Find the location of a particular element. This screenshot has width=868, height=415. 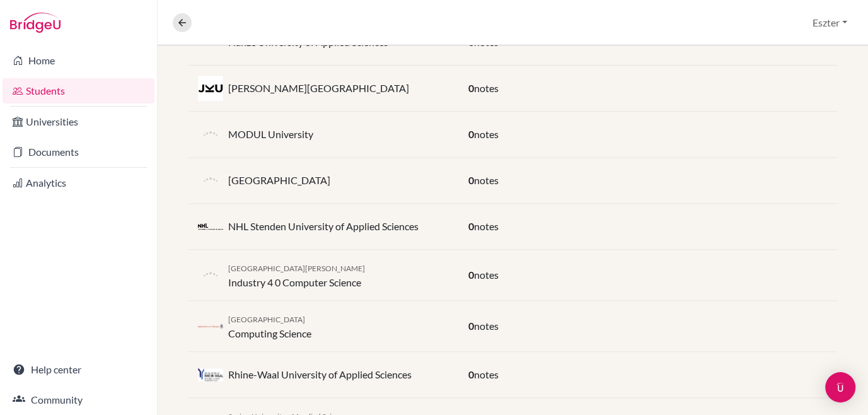

div: Open Intercom Messenger is located at coordinates (840, 387).